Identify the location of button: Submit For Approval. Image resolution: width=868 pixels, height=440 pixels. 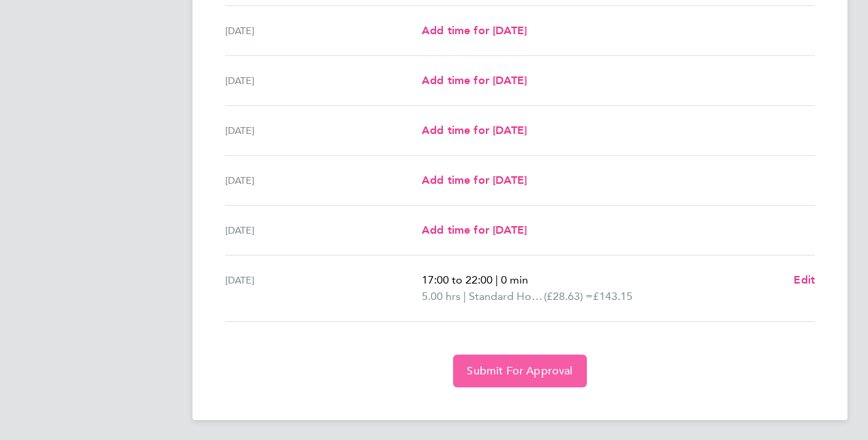
(519, 371).